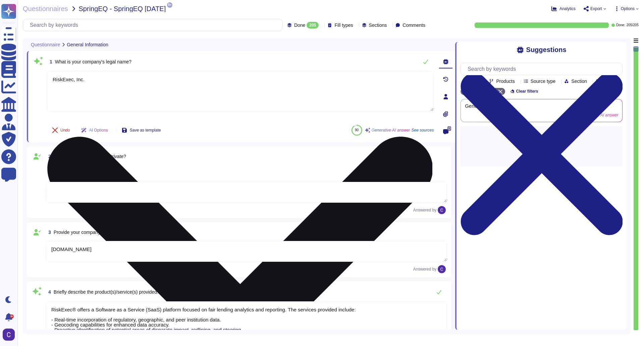 This screenshot has width=644, height=346. Describe the element at coordinates (449, 129) in the screenshot. I see `span: 0` at that location.